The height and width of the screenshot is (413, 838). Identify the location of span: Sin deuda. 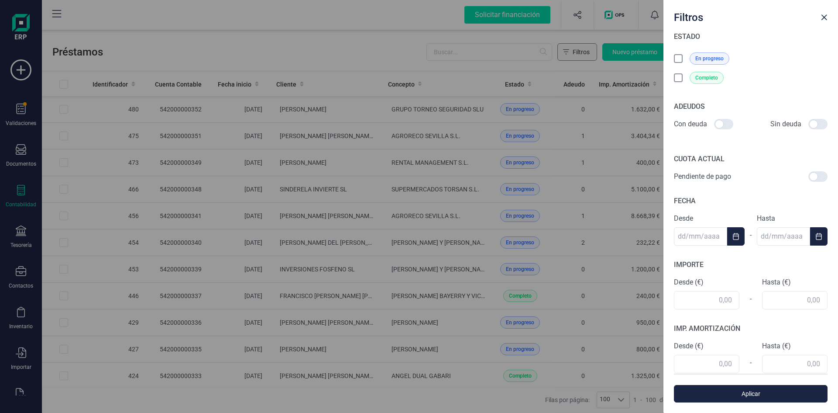
(786, 124).